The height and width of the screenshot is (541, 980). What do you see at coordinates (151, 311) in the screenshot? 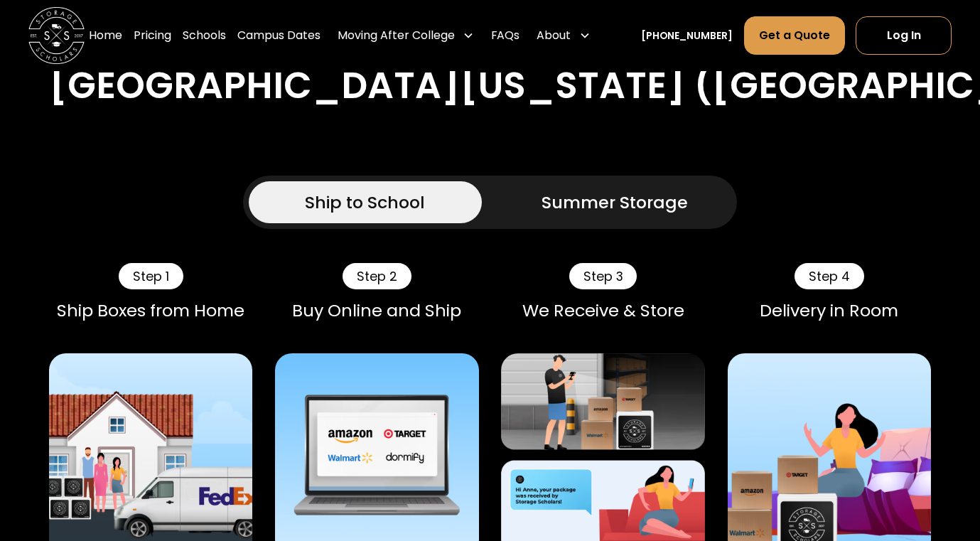
I see `div: Ship Boxes from Home` at bounding box center [151, 311].